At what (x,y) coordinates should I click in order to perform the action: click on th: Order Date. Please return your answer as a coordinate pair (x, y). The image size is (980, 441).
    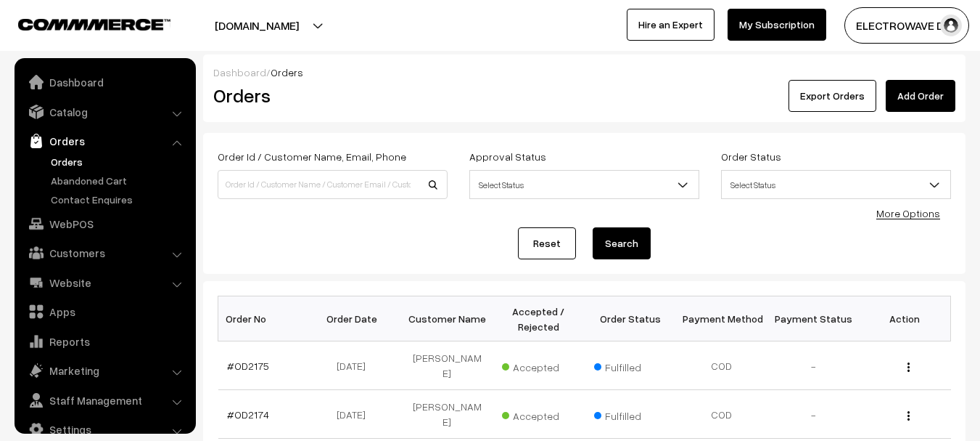
    Looking at the image, I should click on (356, 318).